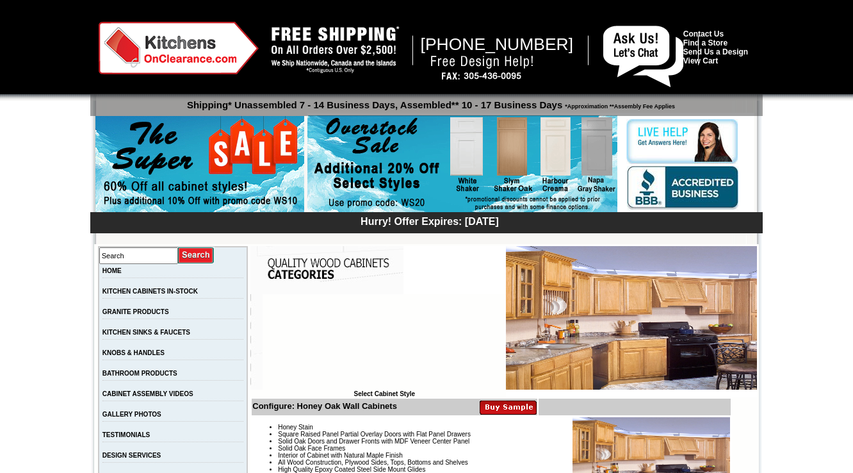 The width and height of the screenshot is (853, 473). Describe the element at coordinates (311, 448) in the screenshot. I see `span: Solid Oak Face Frames` at that location.